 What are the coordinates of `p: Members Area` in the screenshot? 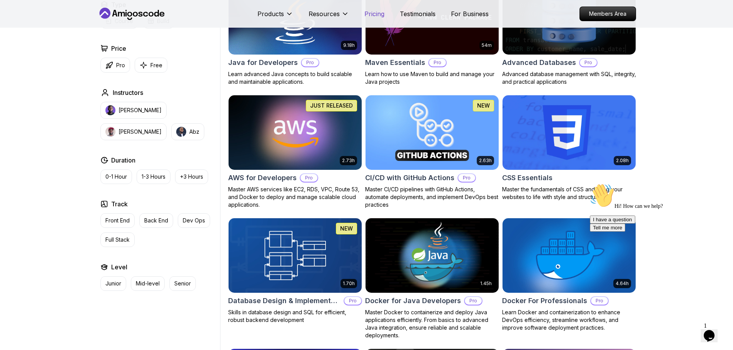 It's located at (607, 14).